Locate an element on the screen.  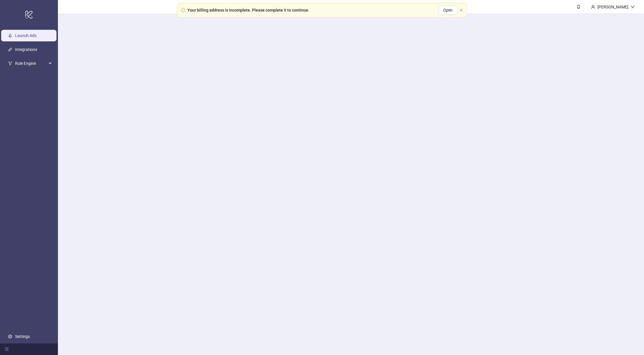
span: Open is located at coordinates (448, 10).